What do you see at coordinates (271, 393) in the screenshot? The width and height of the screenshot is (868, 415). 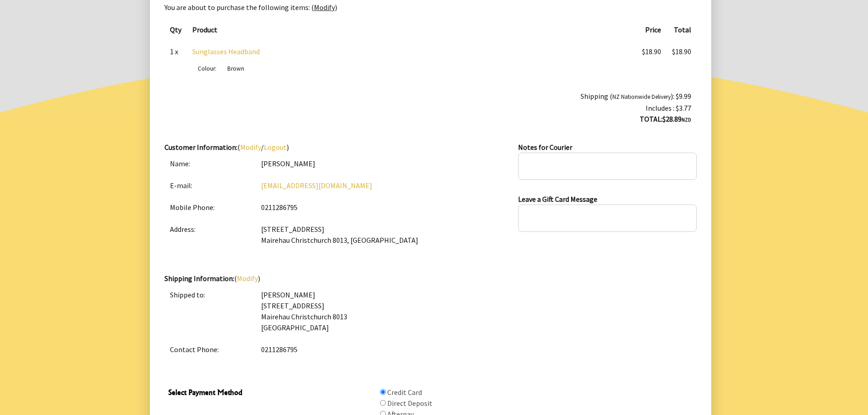 I see `span: Select Payment Method` at bounding box center [271, 393].